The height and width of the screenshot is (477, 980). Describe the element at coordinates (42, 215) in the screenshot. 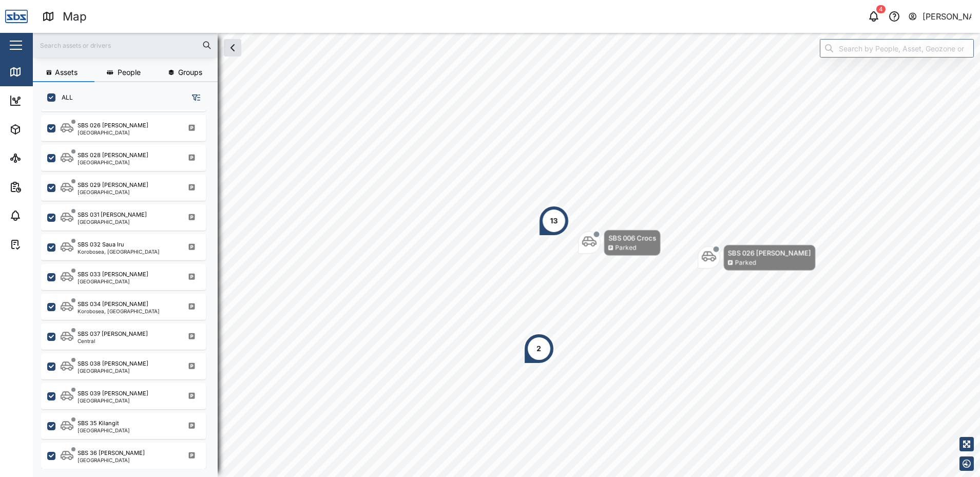

I see `div: Alarms` at that location.